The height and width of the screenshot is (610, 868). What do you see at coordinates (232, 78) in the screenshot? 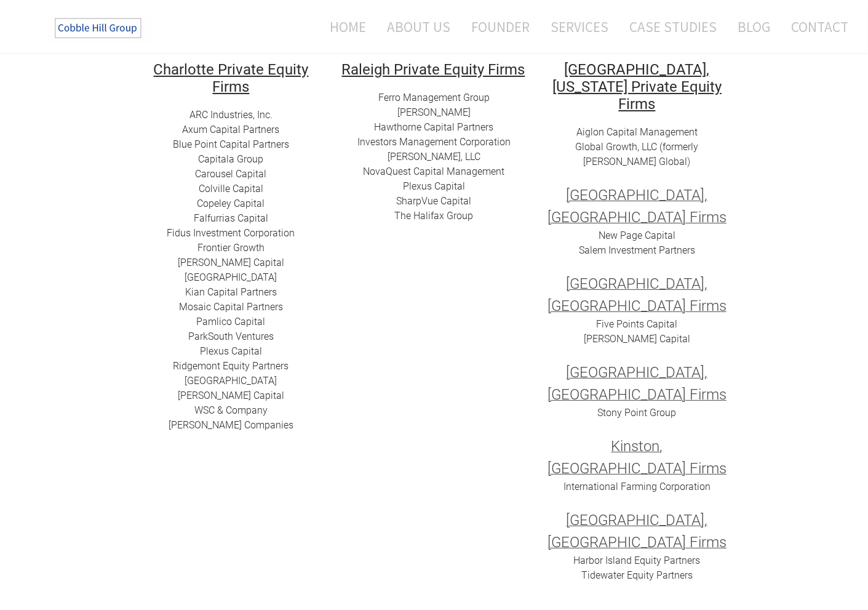
I see `font: Charlotte Private Equity Firms` at bounding box center [232, 78].